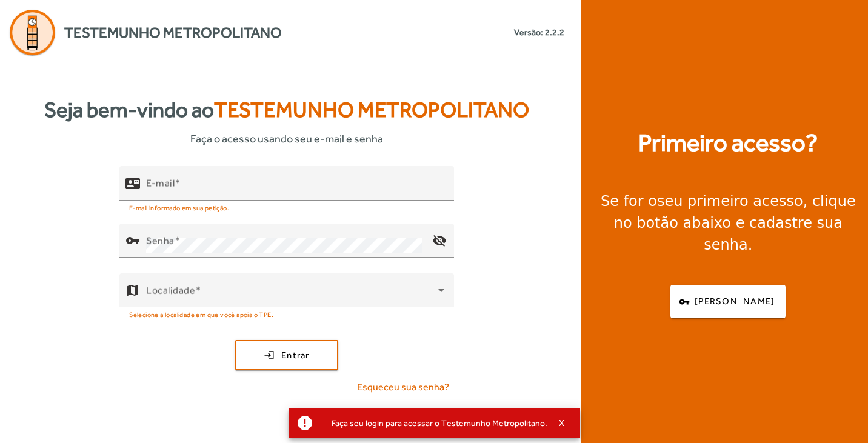 This screenshot has height=443, width=868. I want to click on span: X, so click(562, 423).